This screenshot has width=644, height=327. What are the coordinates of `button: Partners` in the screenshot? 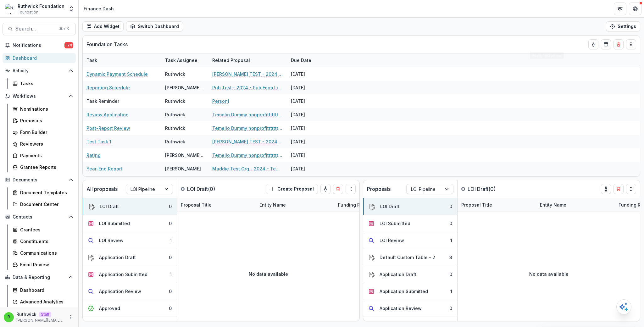 It's located at (620, 9).